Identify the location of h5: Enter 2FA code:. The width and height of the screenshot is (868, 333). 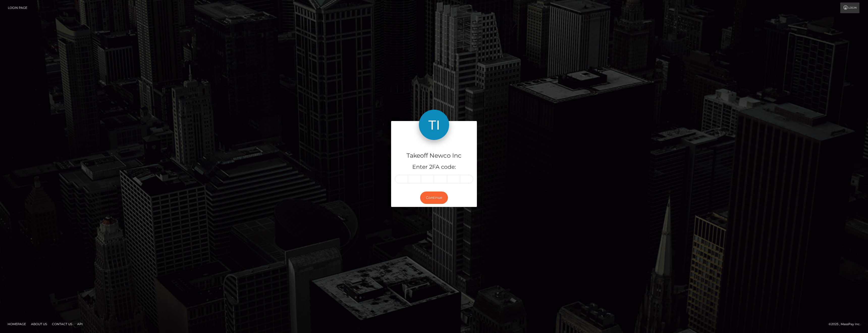
(434, 167).